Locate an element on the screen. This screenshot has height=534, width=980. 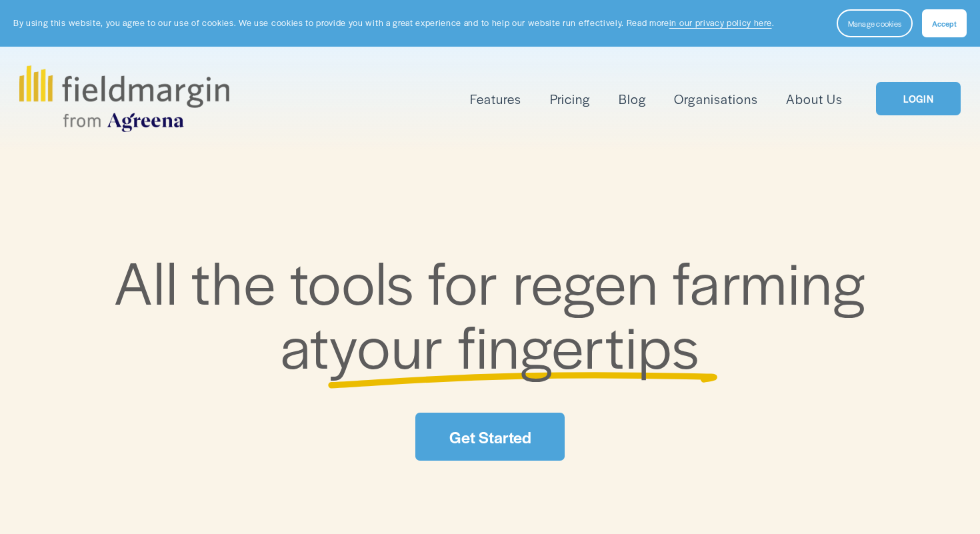
span: your fingertips is located at coordinates (514, 344).